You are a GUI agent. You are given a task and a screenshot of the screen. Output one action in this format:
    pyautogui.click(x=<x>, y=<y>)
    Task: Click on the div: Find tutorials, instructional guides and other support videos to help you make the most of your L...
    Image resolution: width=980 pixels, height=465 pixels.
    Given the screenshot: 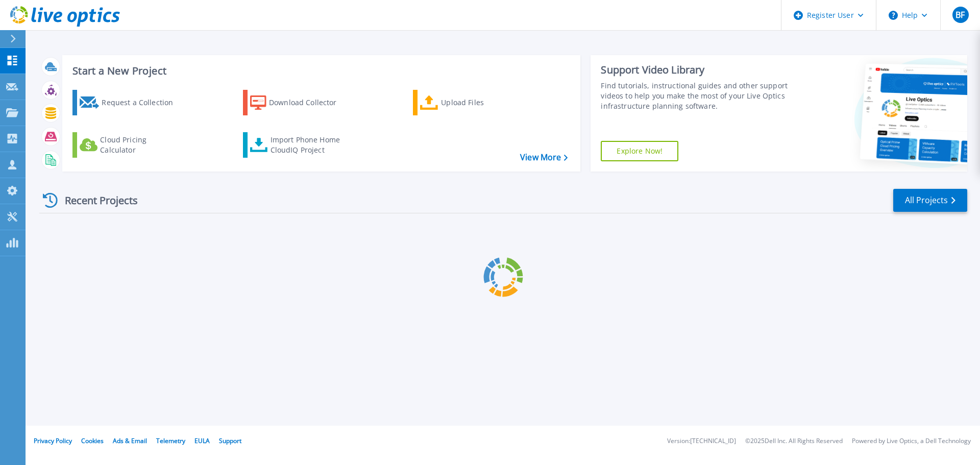 What is the action you would take?
    pyautogui.click(x=697, y=96)
    